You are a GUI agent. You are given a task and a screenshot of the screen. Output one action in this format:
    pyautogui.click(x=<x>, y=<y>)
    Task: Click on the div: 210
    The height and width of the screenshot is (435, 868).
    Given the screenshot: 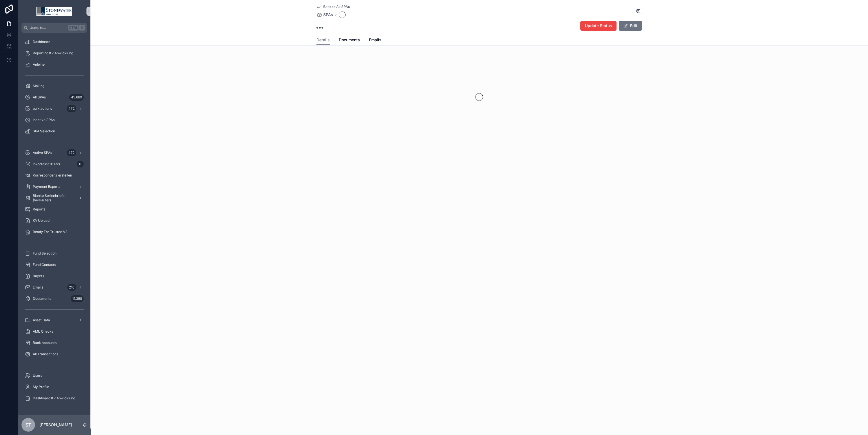 What is the action you would take?
    pyautogui.click(x=72, y=287)
    